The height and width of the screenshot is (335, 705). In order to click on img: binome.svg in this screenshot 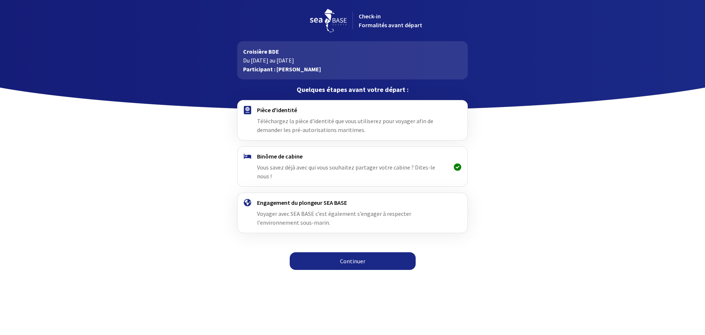, I will do `click(248, 156)`.